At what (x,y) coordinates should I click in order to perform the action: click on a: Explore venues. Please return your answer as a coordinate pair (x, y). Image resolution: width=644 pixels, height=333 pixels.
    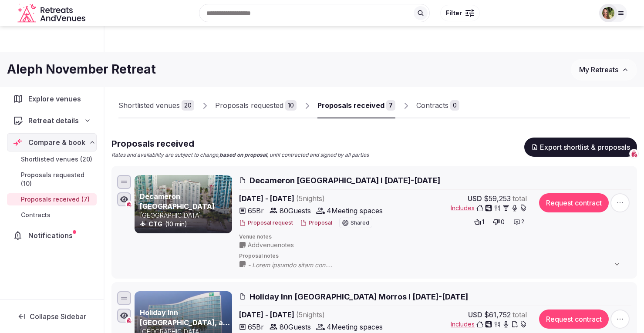
    Looking at the image, I should click on (52, 99).